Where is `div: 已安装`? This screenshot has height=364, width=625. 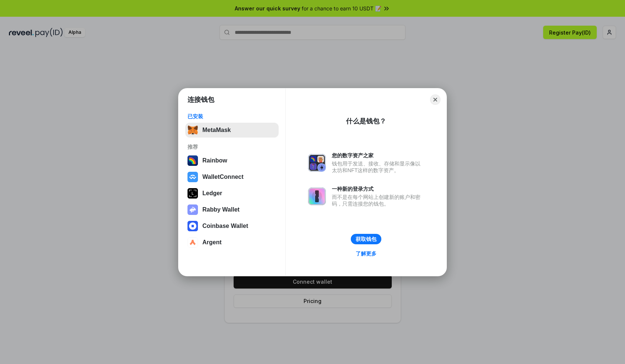 div: 已安装 is located at coordinates (232, 116).